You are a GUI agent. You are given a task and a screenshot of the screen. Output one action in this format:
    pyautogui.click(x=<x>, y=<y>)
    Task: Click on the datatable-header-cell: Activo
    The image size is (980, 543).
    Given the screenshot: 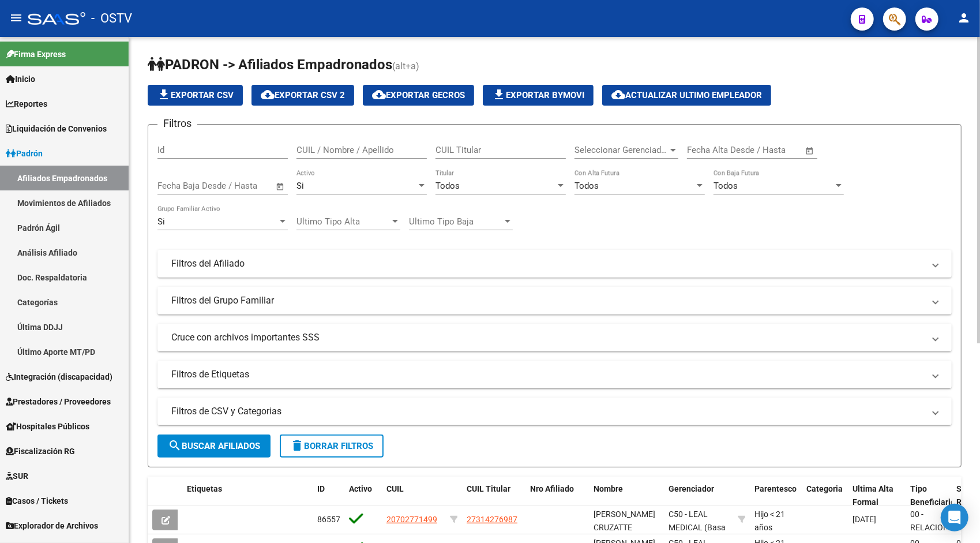 What is the action you would take?
    pyautogui.click(x=363, y=495)
    